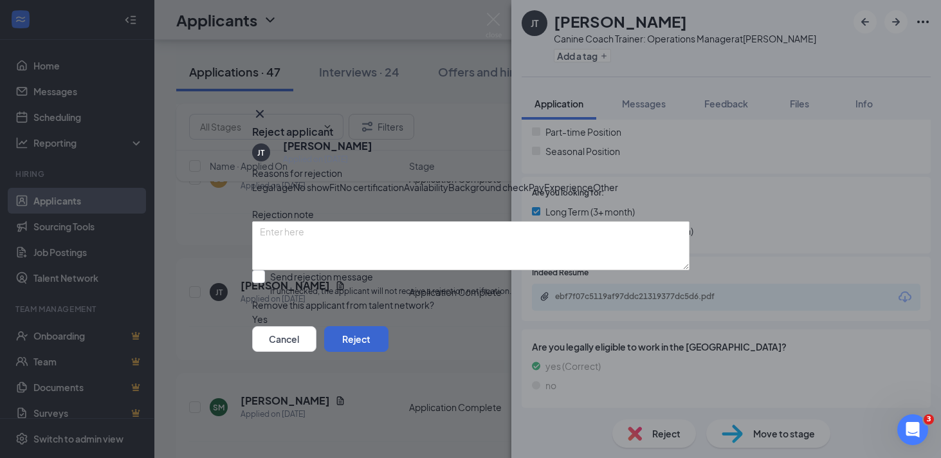 This screenshot has height=458, width=941. What do you see at coordinates (311, 187) in the screenshot?
I see `span: No show` at bounding box center [311, 187].